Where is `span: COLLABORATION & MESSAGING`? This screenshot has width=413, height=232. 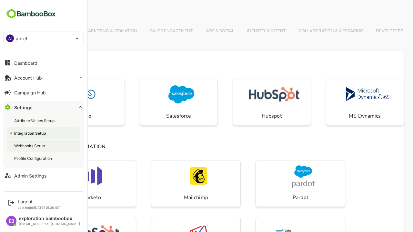 span: COLLABORATION & MESSAGING is located at coordinates (308, 31).